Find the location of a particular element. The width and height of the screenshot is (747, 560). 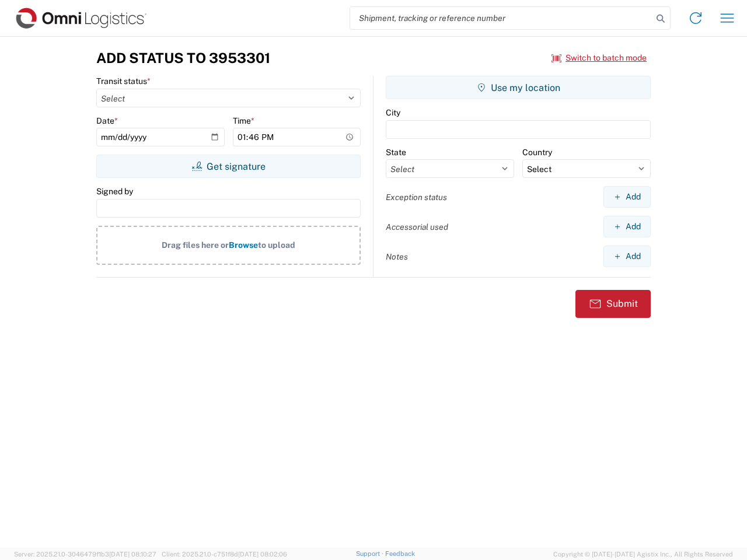

label: Transit status is located at coordinates (124, 81).